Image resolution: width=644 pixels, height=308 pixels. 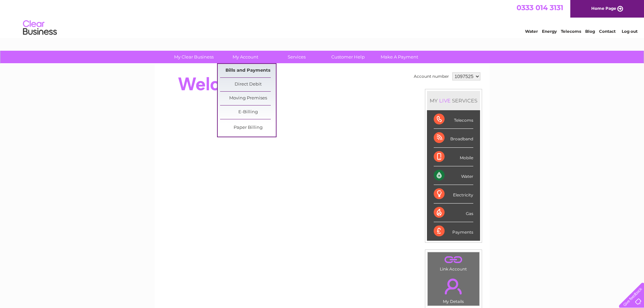 What do you see at coordinates (296, 57) in the screenshot?
I see `a: Services` at bounding box center [296, 57].